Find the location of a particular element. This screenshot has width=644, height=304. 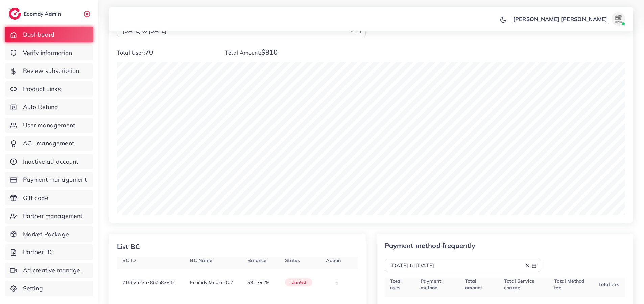

span: Total uses is located at coordinates (396, 284).